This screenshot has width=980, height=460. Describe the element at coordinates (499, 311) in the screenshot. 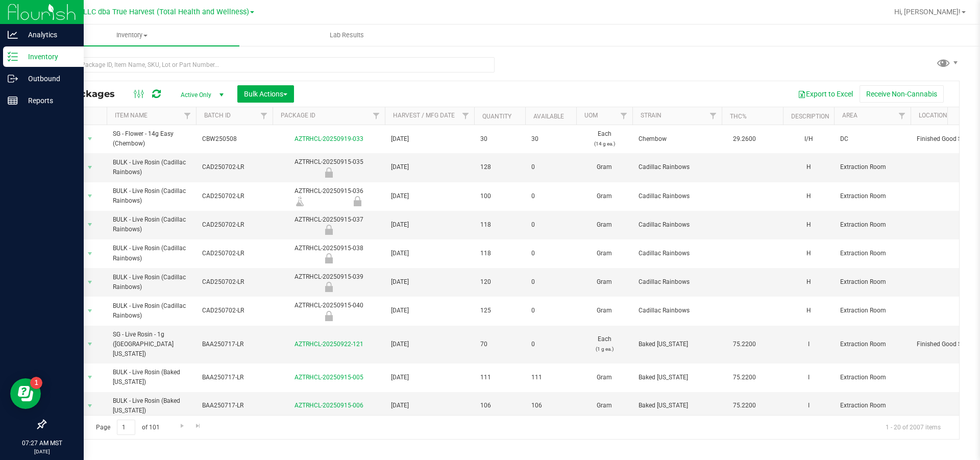

I see `span: 125` at that location.